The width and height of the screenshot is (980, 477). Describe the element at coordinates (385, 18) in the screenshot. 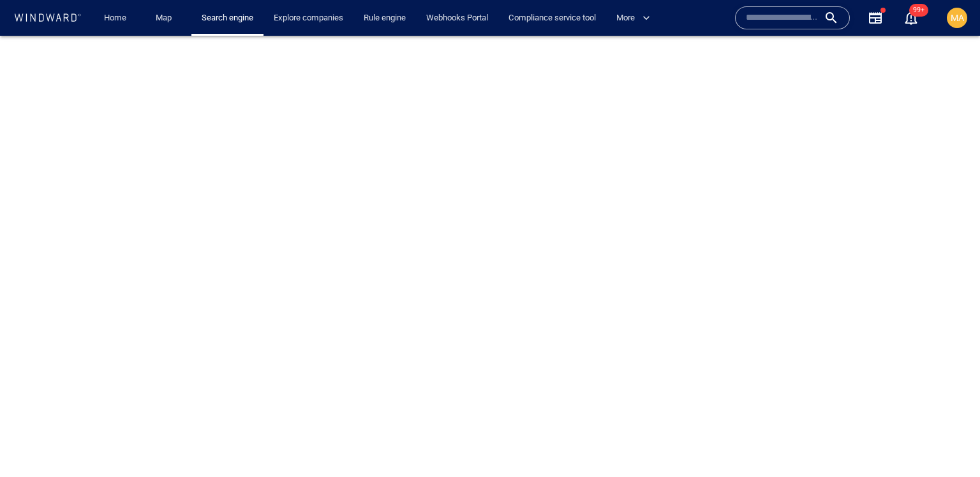

I see `a: Rule engine` at that location.